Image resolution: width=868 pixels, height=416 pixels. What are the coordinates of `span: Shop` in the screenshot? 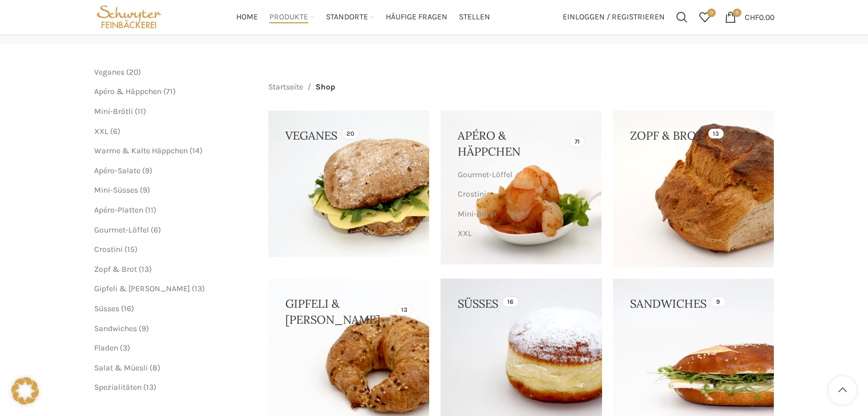 It's located at (325, 87).